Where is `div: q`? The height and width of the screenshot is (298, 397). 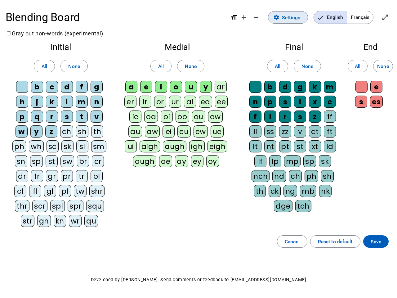 div: q is located at coordinates (37, 116).